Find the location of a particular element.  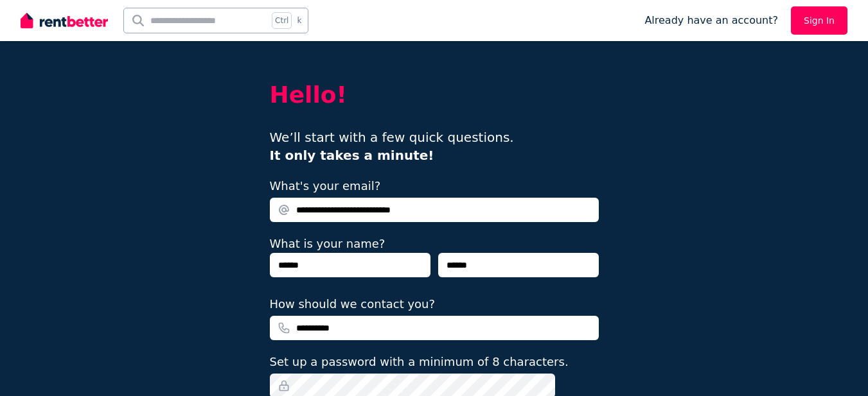

h2: Hello! is located at coordinates (434, 95).